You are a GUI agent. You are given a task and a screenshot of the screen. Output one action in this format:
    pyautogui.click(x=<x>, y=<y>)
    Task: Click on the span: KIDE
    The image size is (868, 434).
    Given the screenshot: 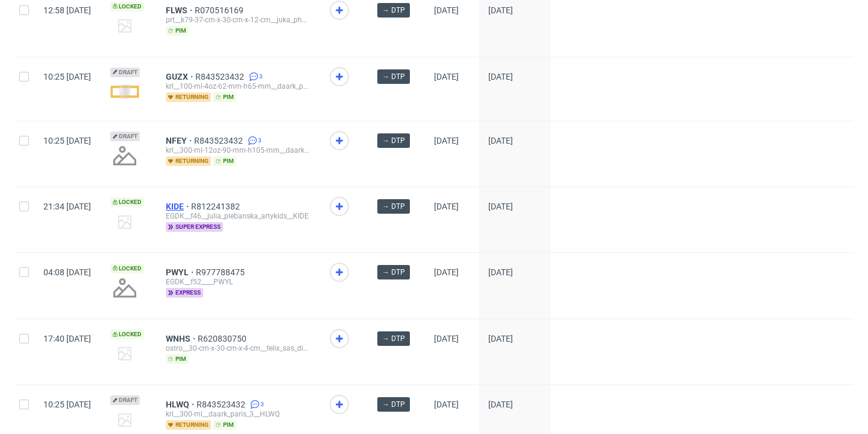 What is the action you would take?
    pyautogui.click(x=178, y=207)
    